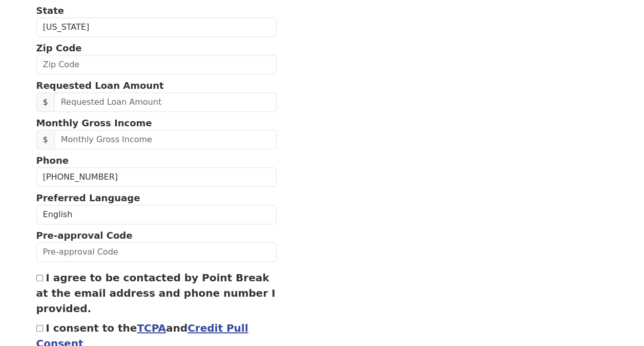 The width and height of the screenshot is (644, 346). Describe the element at coordinates (100, 85) in the screenshot. I see `strong: Requested Loan Amount` at that location.